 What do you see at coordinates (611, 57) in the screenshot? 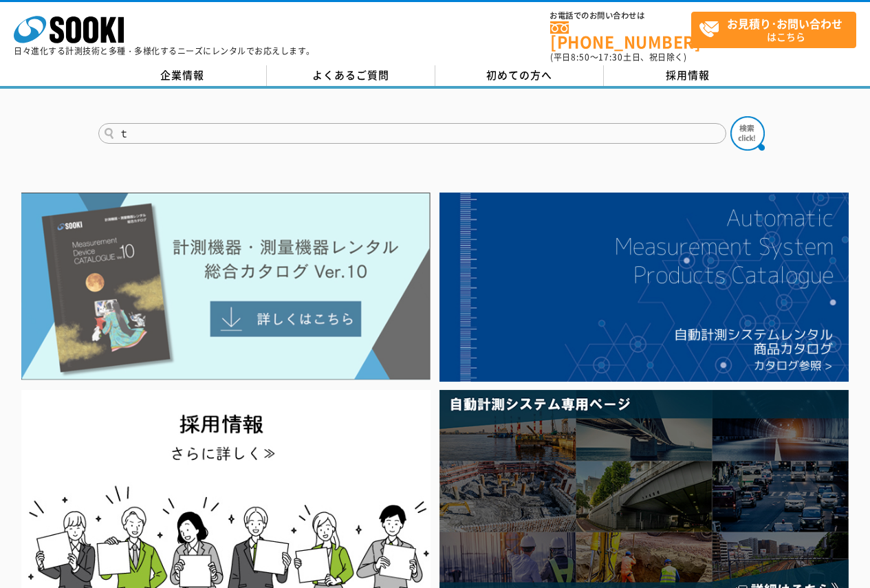
I see `span: 17:30` at bounding box center [611, 57].